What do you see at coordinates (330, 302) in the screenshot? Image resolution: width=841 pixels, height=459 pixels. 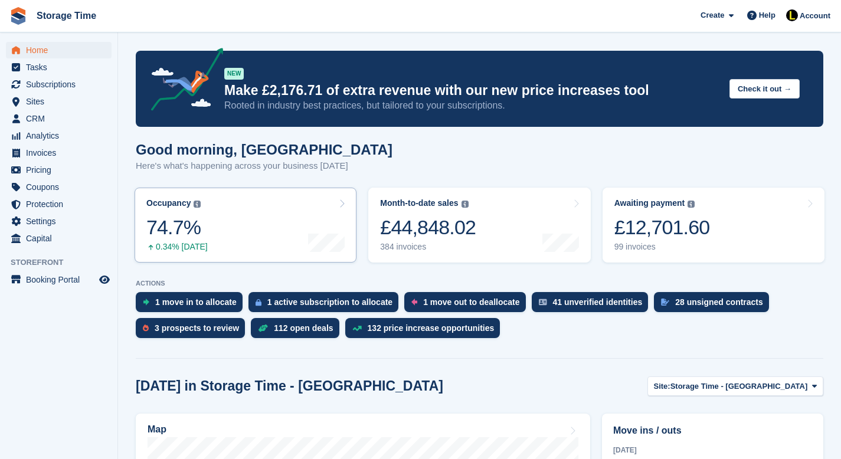 I see `div: 1 active subscription to allocate` at bounding box center [330, 302].